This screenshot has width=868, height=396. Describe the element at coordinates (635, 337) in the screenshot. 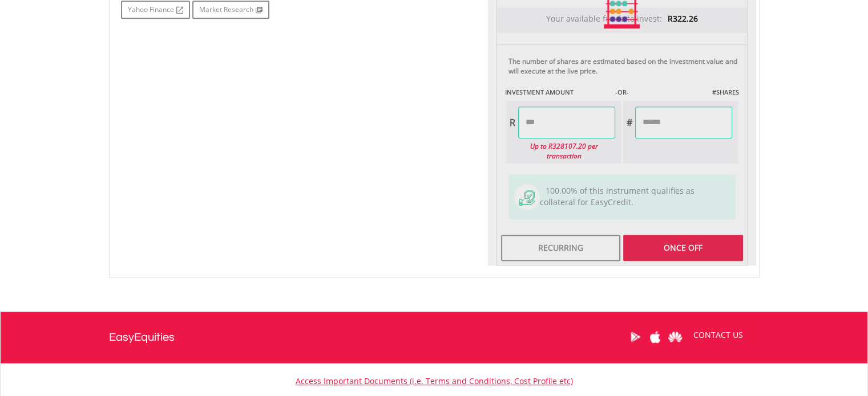

I see `a: Google Play` at that location.